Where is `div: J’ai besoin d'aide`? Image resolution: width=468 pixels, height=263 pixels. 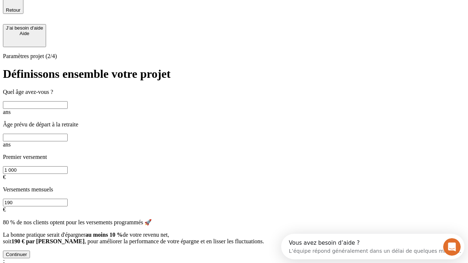
div: J’ai besoin d'aide is located at coordinates (24, 28).